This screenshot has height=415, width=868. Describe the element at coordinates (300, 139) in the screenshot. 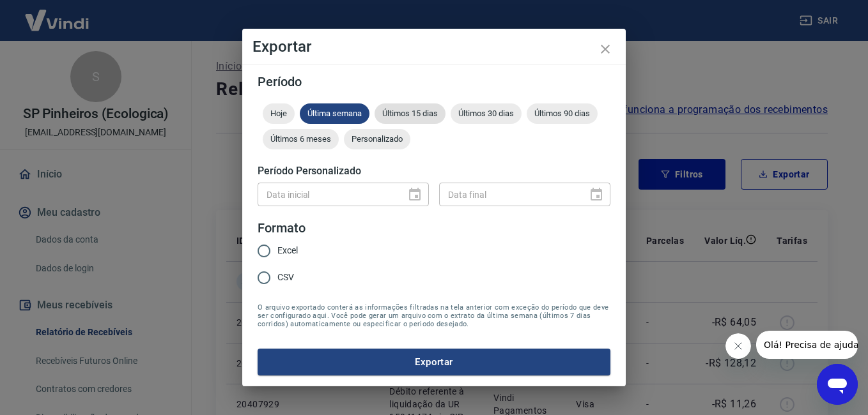

I see `div: Últimos 6 meses` at that location.